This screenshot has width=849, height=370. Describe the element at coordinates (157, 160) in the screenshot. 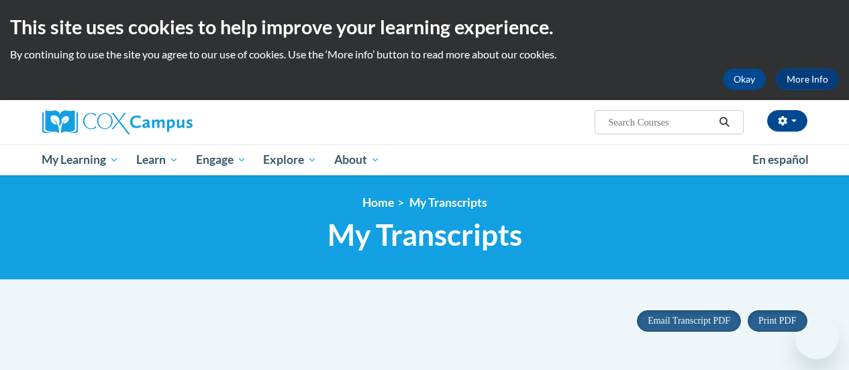

I see `span: Learn` at that location.